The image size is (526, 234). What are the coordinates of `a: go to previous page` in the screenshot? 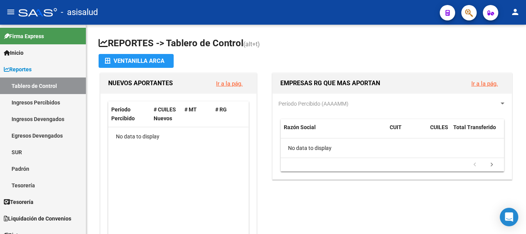 It's located at (475, 165).